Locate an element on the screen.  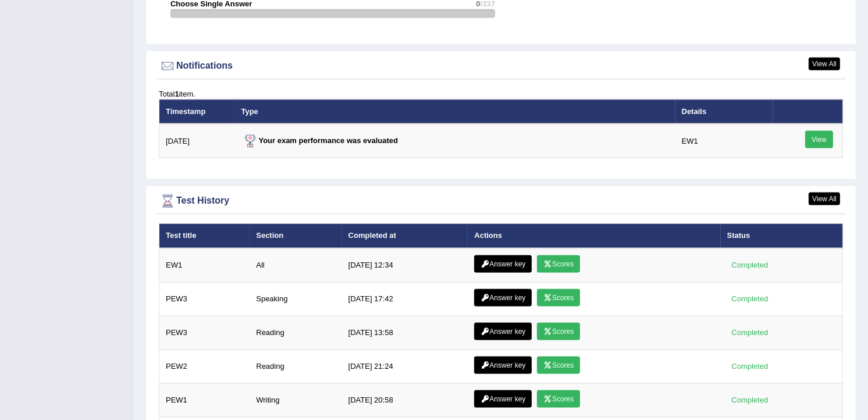
td: PEW2 is located at coordinates (205, 367).